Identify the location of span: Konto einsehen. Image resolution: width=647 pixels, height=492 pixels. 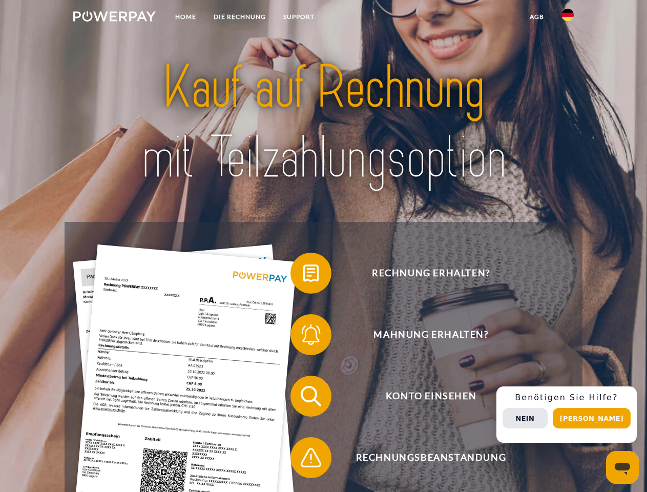
(431, 396).